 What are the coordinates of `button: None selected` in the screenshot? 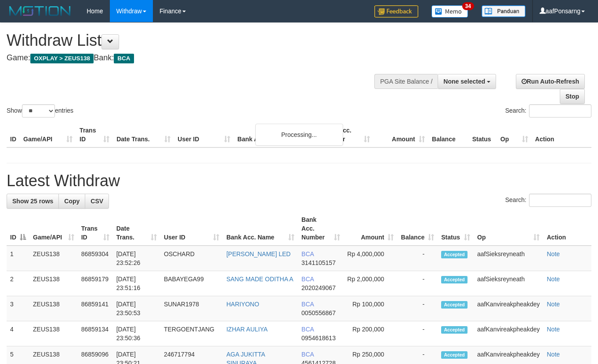 It's located at (467, 82).